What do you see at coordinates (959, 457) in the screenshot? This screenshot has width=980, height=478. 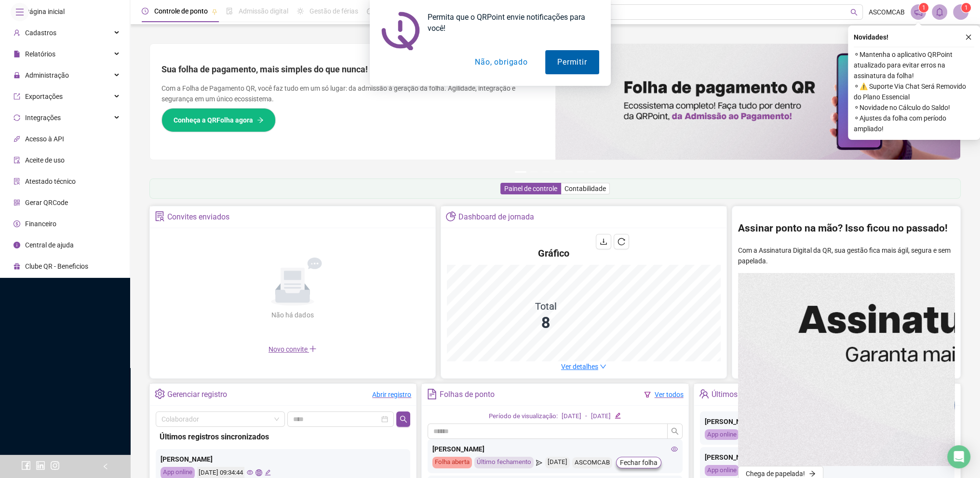 I see `div: Open Intercom Messenger` at bounding box center [959, 457].